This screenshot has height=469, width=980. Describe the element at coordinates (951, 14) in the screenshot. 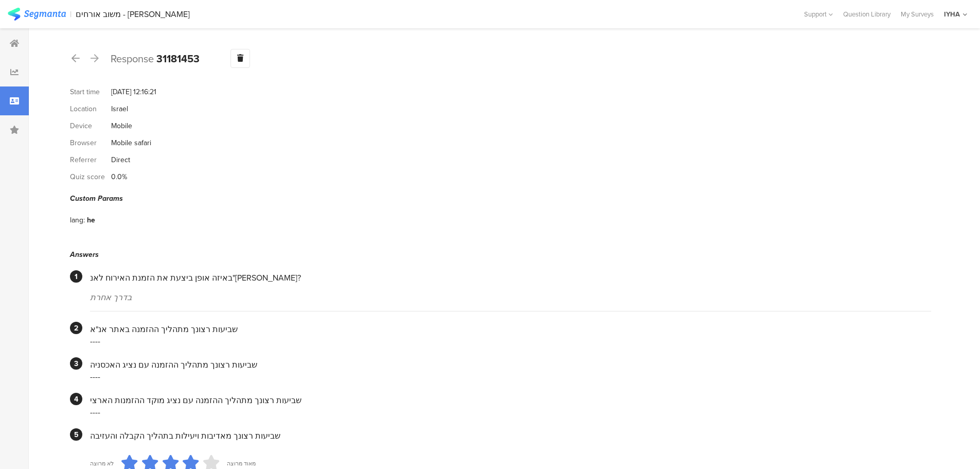

I see `div: IYHA` at that location.